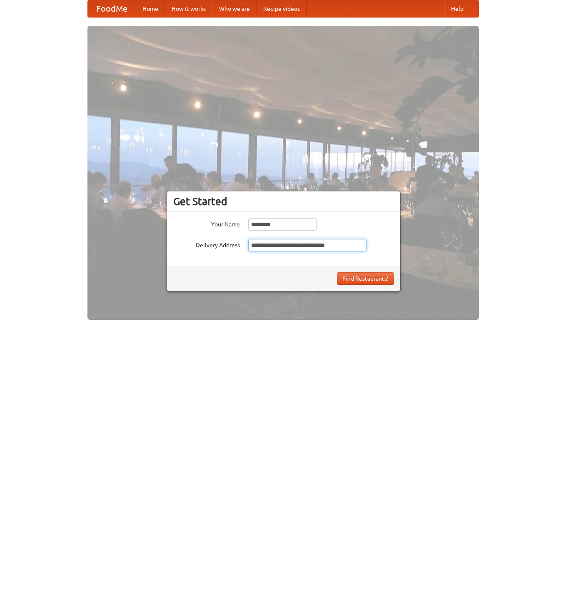 Image resolution: width=566 pixels, height=590 pixels. I want to click on a: Who we are, so click(235, 9).